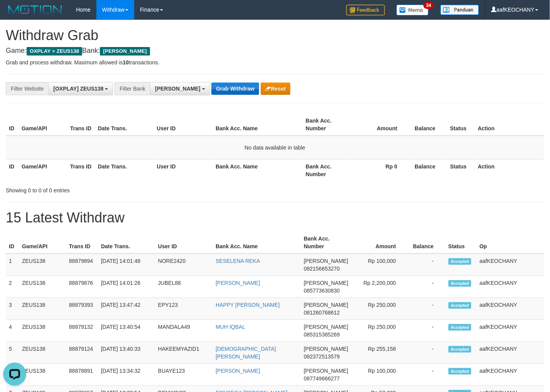 This screenshot has width=550, height=392. Describe the element at coordinates (235, 89) in the screenshot. I see `button: Grab Withdraw` at that location.